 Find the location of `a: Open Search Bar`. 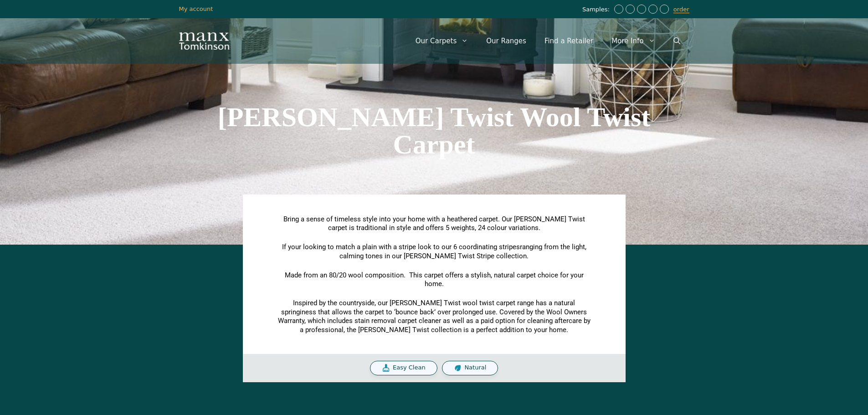

a: Open Search Bar is located at coordinates (676, 41).